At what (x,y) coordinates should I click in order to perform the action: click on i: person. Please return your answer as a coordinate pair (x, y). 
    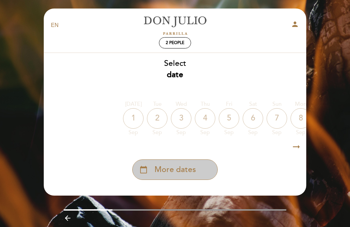
    Looking at the image, I should click on (295, 24).